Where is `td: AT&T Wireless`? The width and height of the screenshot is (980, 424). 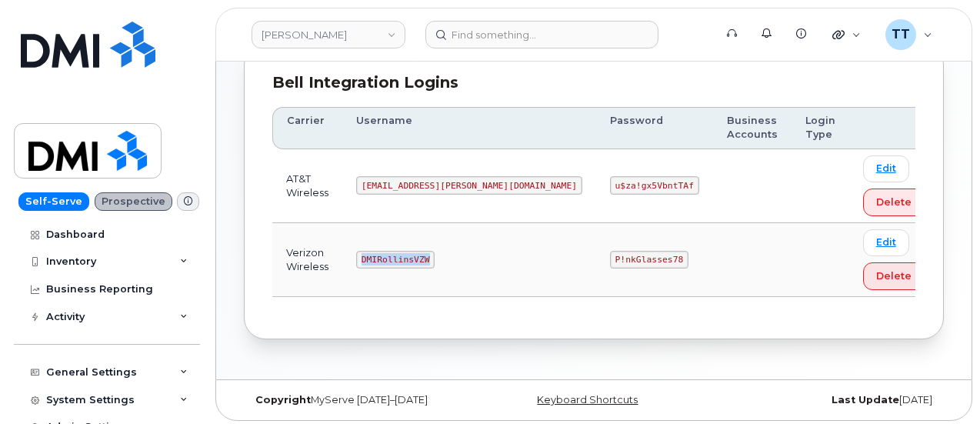 td: AT&T Wireless is located at coordinates (307, 186).